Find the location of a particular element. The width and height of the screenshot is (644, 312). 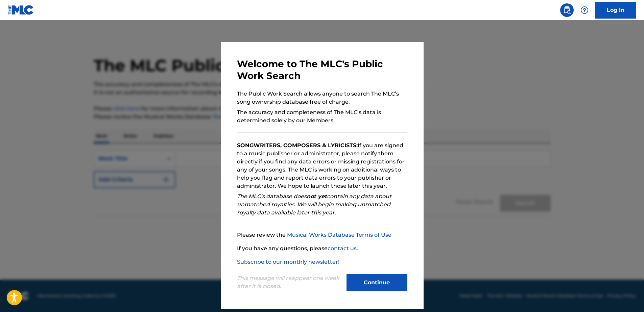

button: Continue is located at coordinates (377, 283).